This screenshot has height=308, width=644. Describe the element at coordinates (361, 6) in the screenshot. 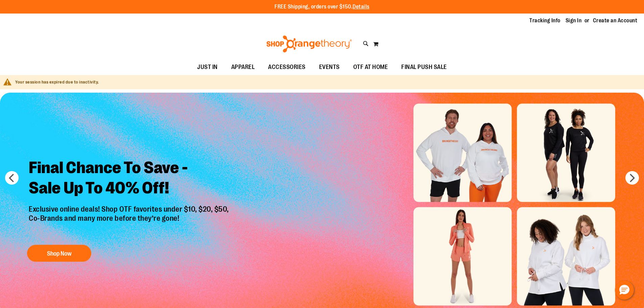

I see `a: Details` at that location.